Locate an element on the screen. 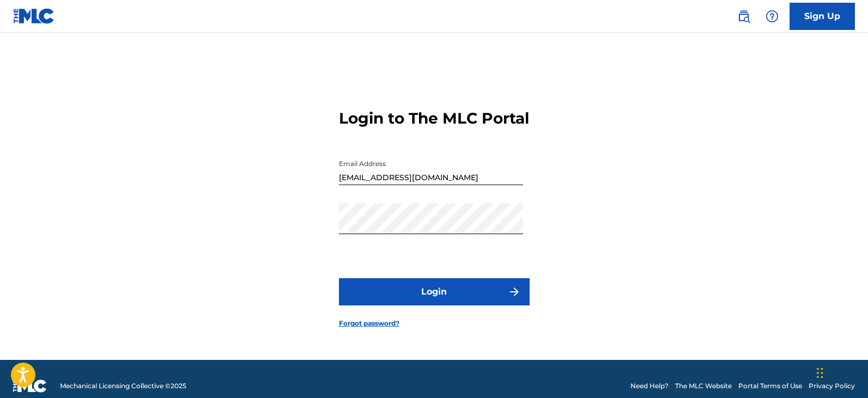  img: search is located at coordinates (743, 16).